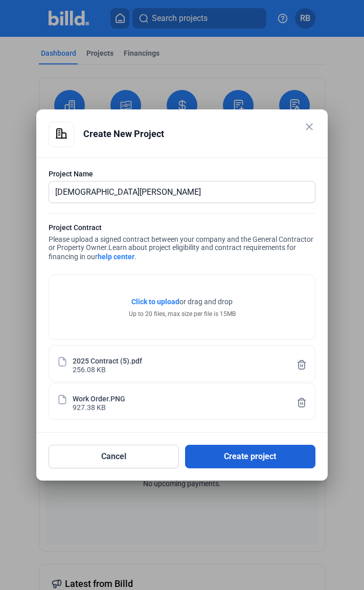  What do you see at coordinates (182, 229) in the screenshot?
I see `div: Project Contract` at bounding box center [182, 229].